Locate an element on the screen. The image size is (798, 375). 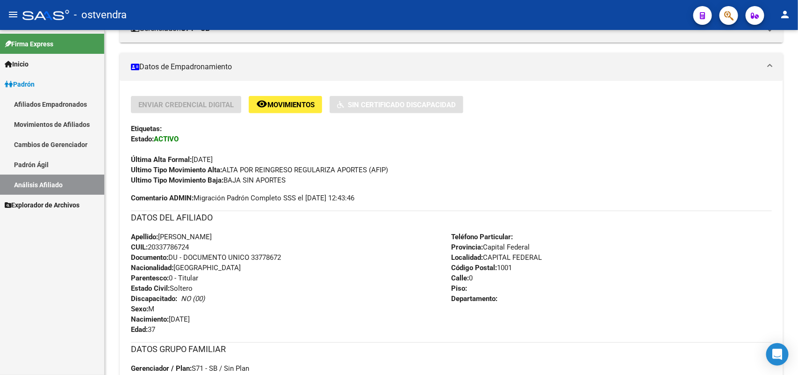
span: Padrón is located at coordinates (20, 84).